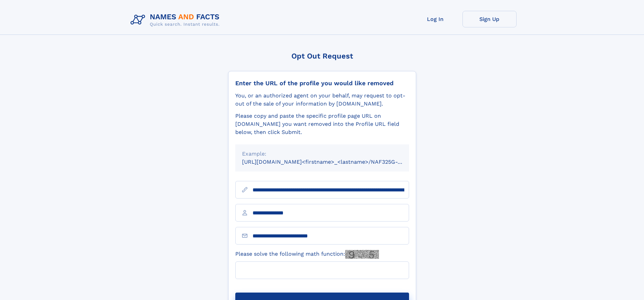 The image size is (644, 300). I want to click on a: Log In, so click(435, 19).